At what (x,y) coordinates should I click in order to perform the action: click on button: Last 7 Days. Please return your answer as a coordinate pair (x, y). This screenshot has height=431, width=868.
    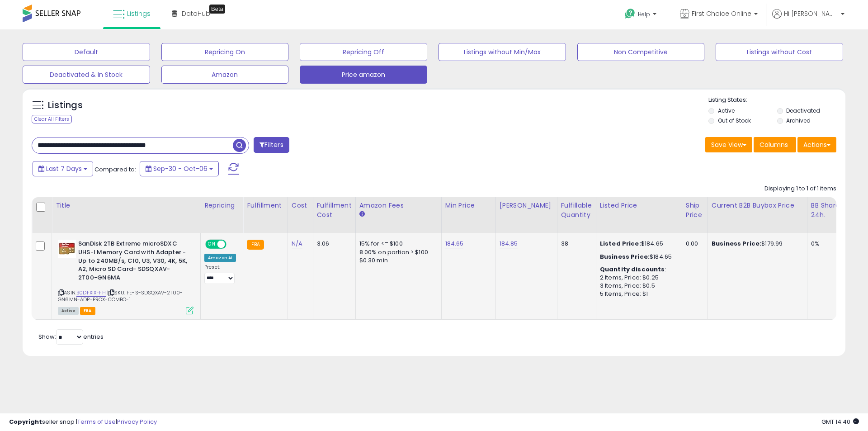
    Looking at the image, I should click on (63, 169).